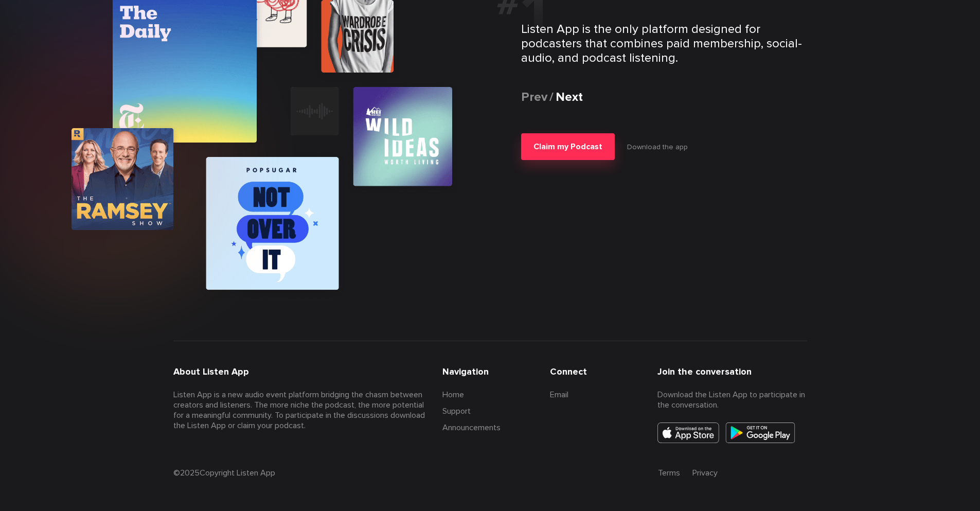 The image size is (980, 511). I want to click on section: © 2025 Copyright Listen App, so click(409, 473).